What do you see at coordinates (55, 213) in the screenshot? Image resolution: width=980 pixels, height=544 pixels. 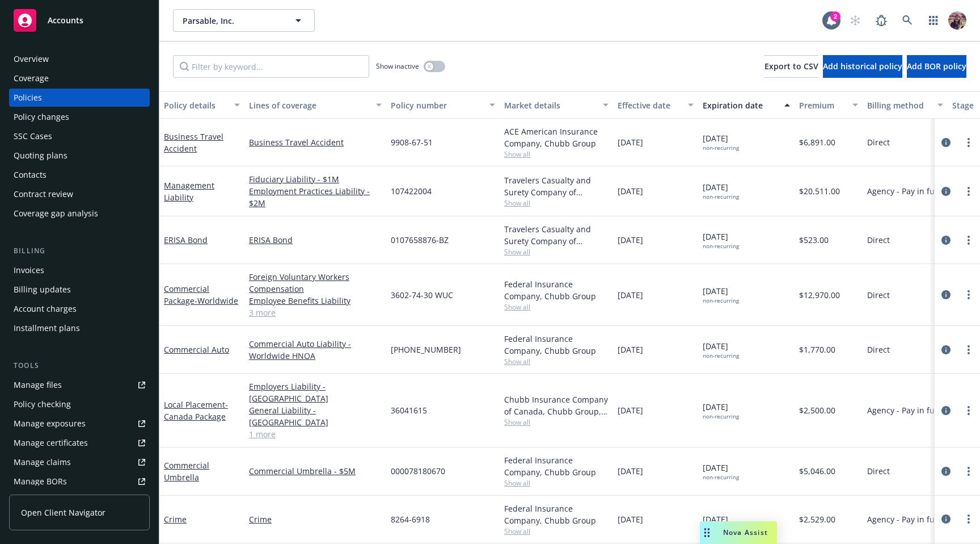 I see `div: Coverage gap analysis` at bounding box center [55, 213].